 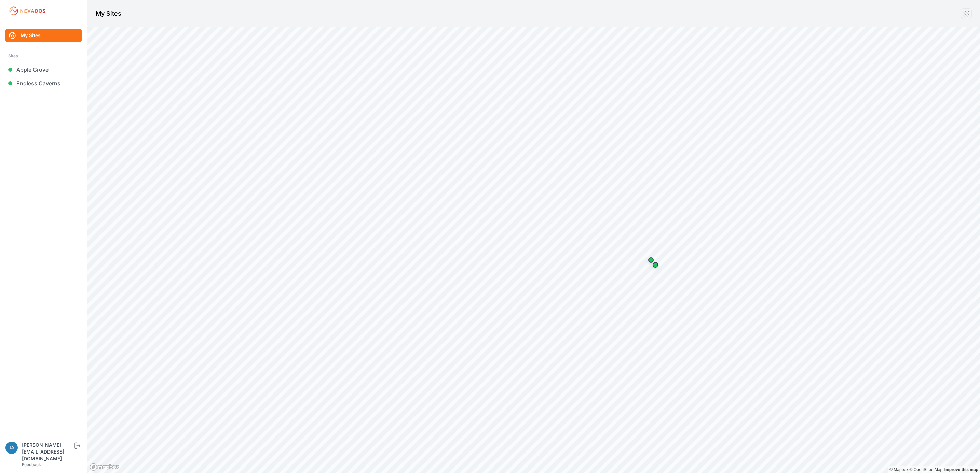 What do you see at coordinates (27, 11) in the screenshot?
I see `img: Nevados` at bounding box center [27, 11].